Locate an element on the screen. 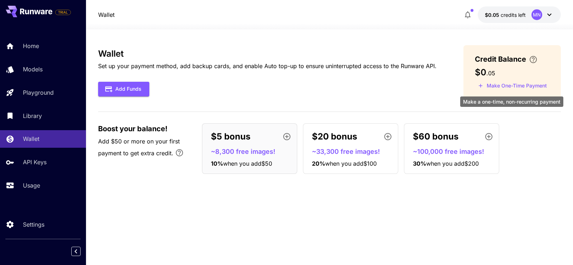  p: Set up your payment method, add backup cards, and enable Auto top-up to ensure uninterrupted acce... is located at coordinates (267, 66).